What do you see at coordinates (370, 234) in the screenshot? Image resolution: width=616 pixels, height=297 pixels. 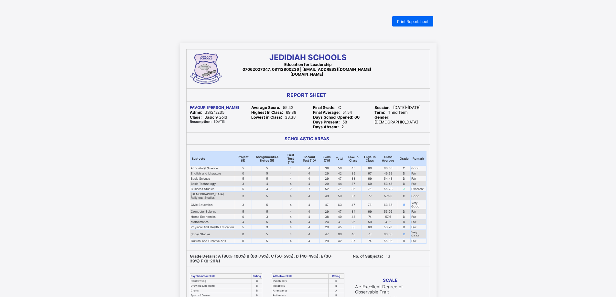 I see `td: 78` at bounding box center [370, 234].